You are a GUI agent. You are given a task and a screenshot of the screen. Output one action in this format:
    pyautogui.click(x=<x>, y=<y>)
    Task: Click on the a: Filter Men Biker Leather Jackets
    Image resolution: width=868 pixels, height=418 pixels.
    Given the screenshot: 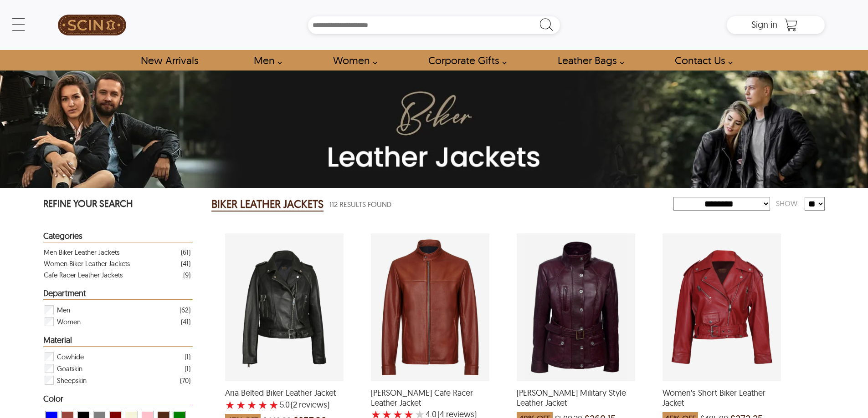 What is the action you would take?
    pyautogui.click(x=117, y=252)
    